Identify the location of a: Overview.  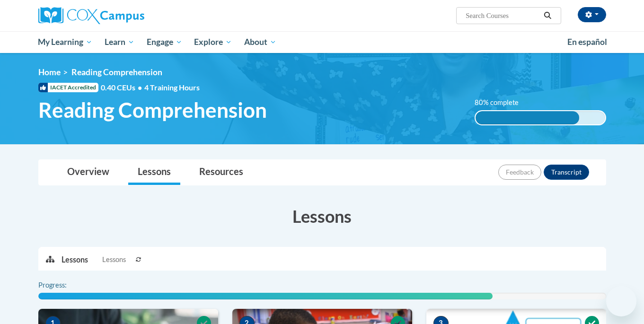
(88, 172).